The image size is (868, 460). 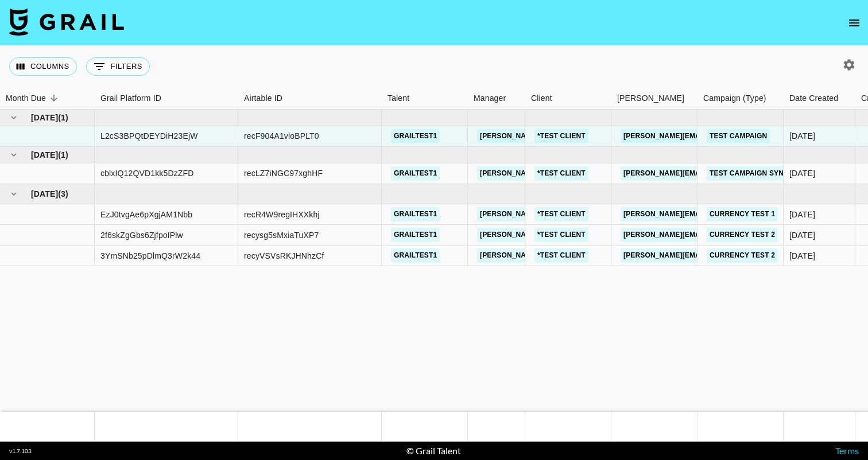 I want to click on div: Booker, so click(x=655, y=98).